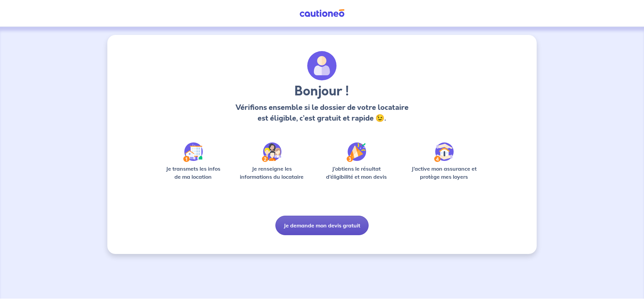  I want to click on h3: Bonjour !, so click(322, 91).